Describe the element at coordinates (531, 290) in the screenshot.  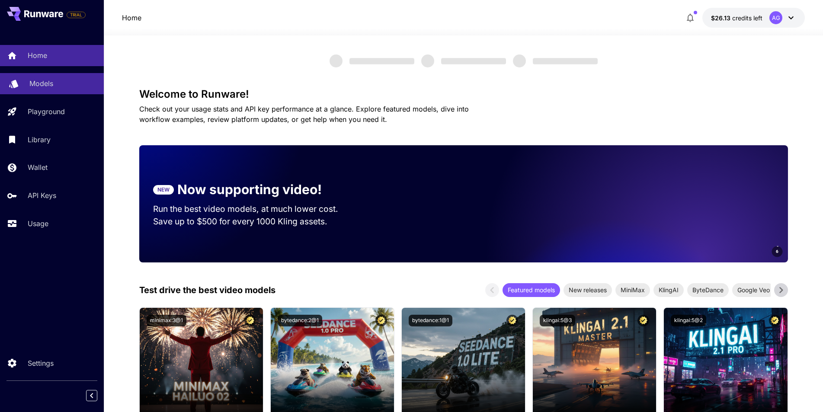
I see `div: Featured models` at that location.